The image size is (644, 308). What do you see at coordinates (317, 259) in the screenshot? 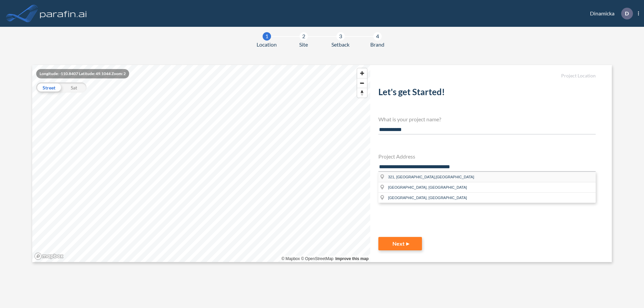
I see `a: OpenStreetMap` at bounding box center [317, 259].